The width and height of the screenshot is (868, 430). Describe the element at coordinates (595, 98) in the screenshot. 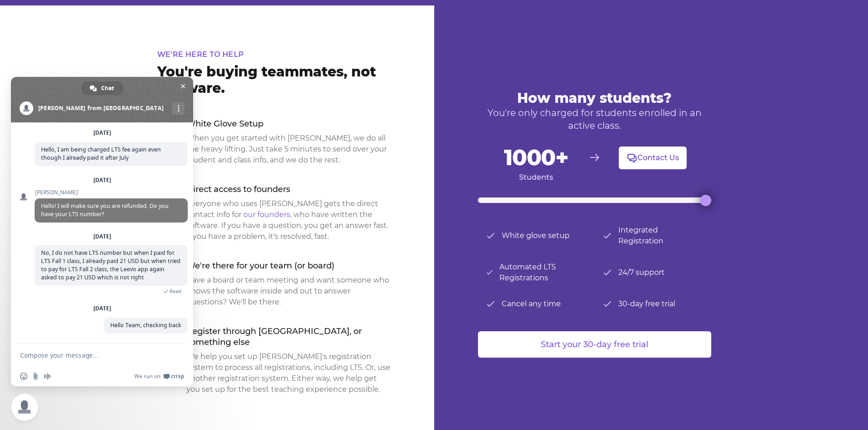

I see `p: How many students?` at that location.